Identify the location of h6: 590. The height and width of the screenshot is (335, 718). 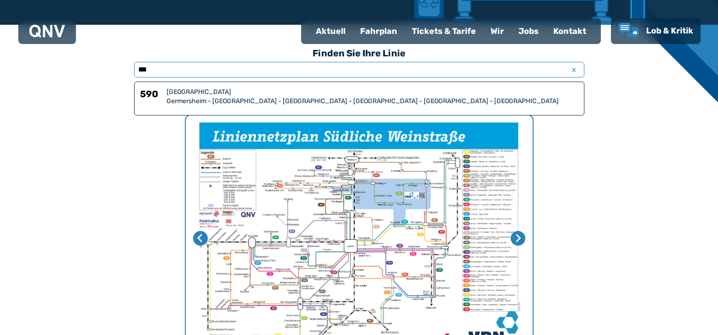
(151, 97).